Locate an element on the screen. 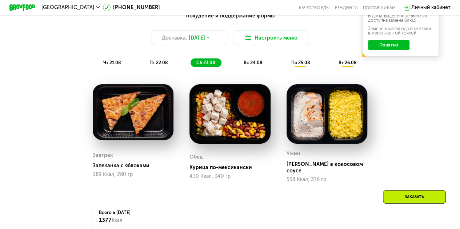  div: Похудение и поддержание формы is located at coordinates (230, 16).